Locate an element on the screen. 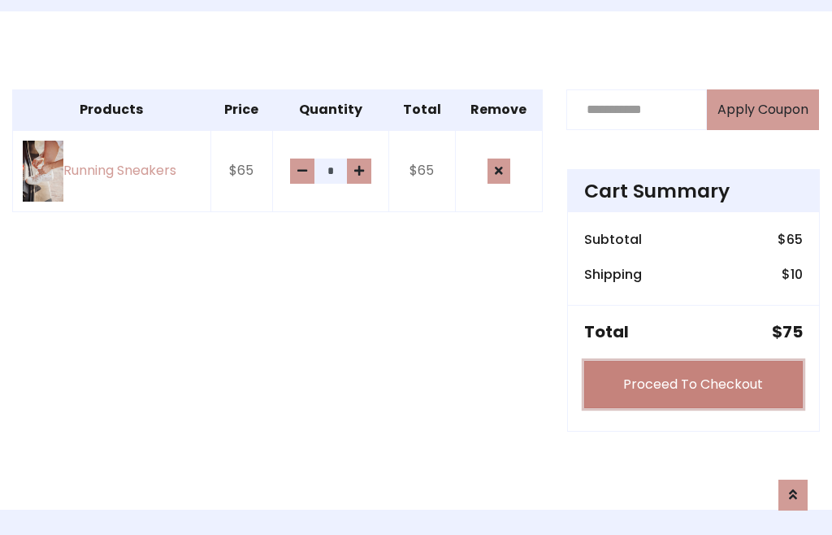 The image size is (832, 535). a: Running Sneakers is located at coordinates (111, 171).